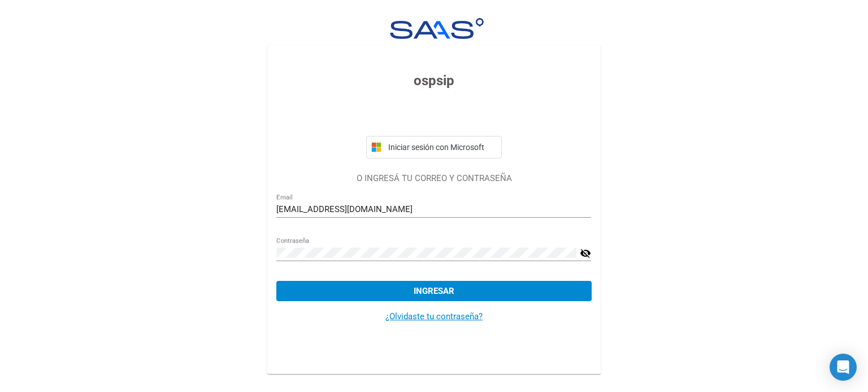 This screenshot has width=868, height=392. What do you see at coordinates (433, 291) in the screenshot?
I see `button: Ingresar` at bounding box center [433, 291].